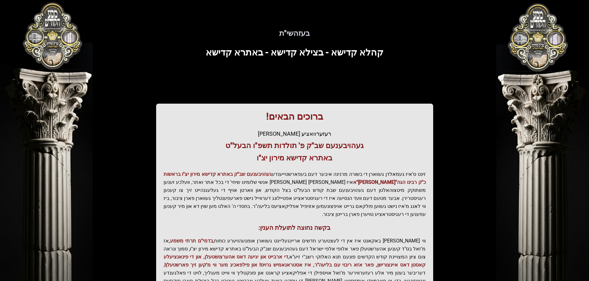 The height and width of the screenshot is (281, 589). What do you see at coordinates (294, 33) in the screenshot?
I see `h5: בעזהשי"ת` at bounding box center [294, 33].